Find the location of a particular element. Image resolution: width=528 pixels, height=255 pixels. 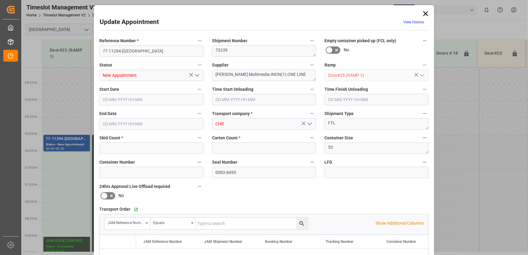

input: Type to search is located at coordinates (252, 224).